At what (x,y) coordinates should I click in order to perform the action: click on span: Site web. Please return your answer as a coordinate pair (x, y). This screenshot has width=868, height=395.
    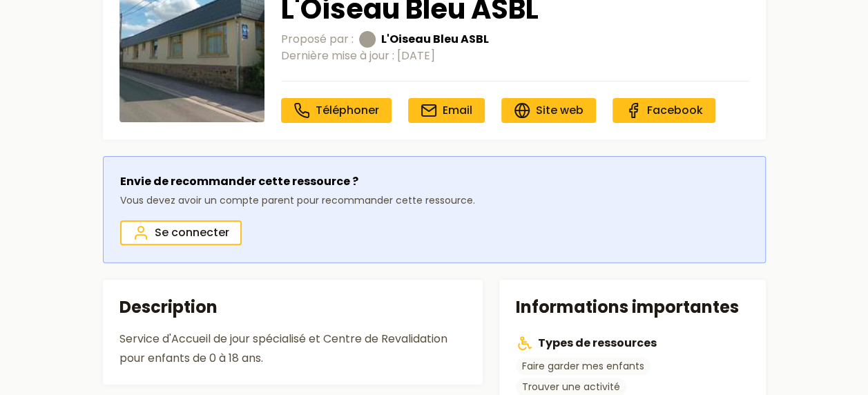
    Looking at the image, I should click on (559, 110).